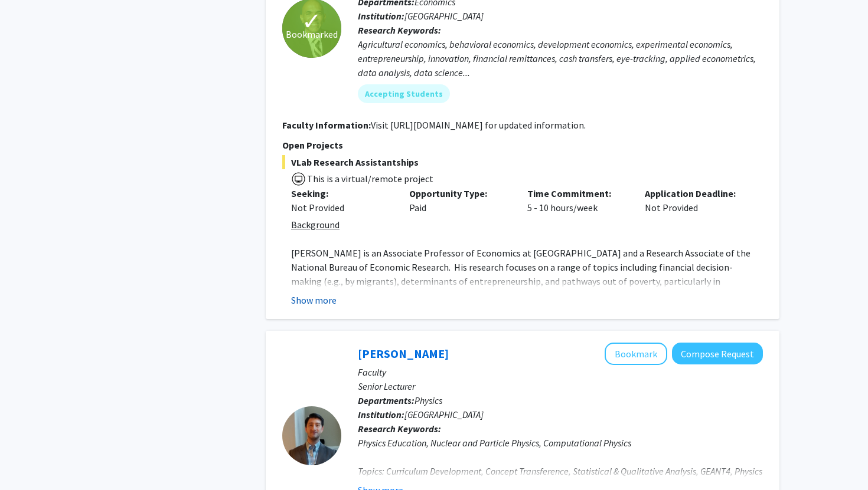 The height and width of the screenshot is (490, 868). Describe the element at coordinates (560, 372) in the screenshot. I see `p: Faculty` at that location.